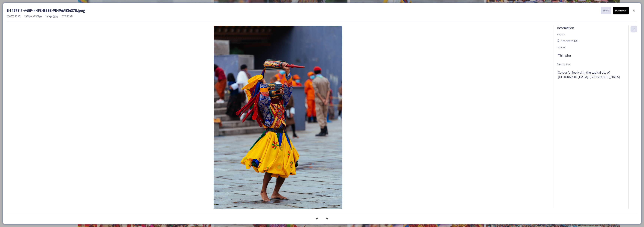  Describe the element at coordinates (52, 16) in the screenshot. I see `span: image/jpeg` at that location.